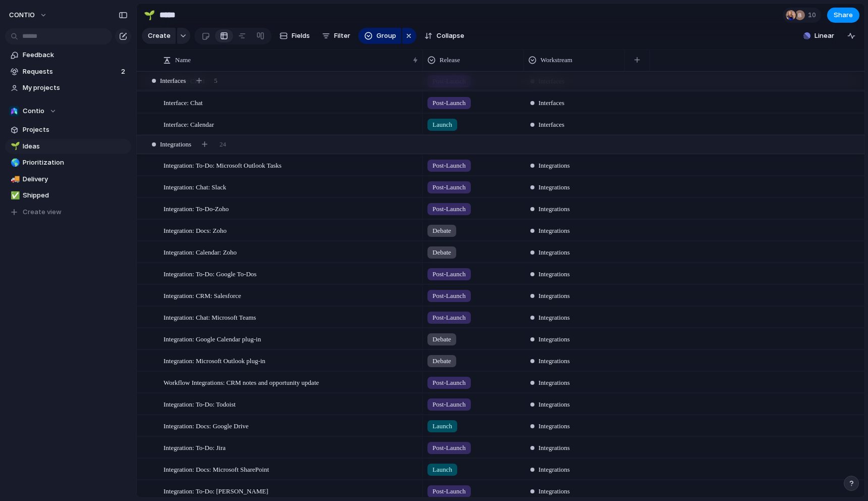 Image resolution: width=868 pixels, height=501 pixels. Describe the element at coordinates (75, 179) in the screenshot. I see `span: Delivery` at that location.